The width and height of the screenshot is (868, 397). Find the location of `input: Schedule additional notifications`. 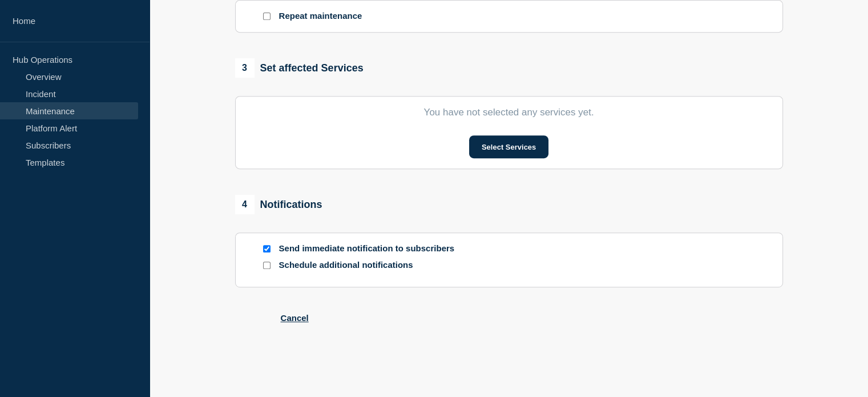

input: Schedule additional notifications is located at coordinates (266, 264).